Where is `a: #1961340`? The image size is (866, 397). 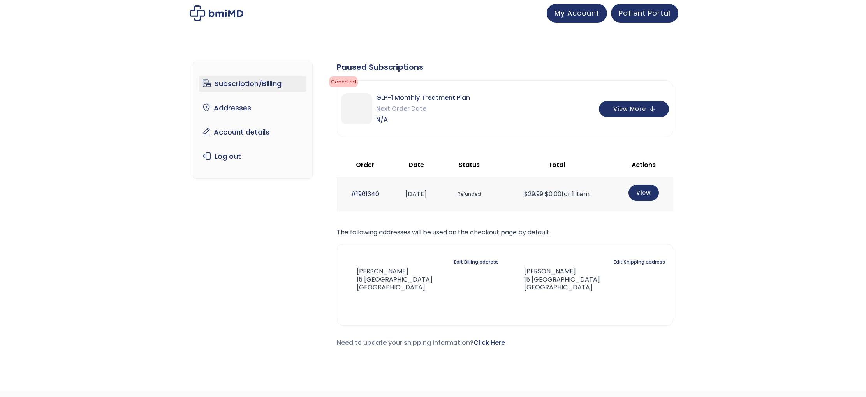 a: #1961340 is located at coordinates (365, 194).